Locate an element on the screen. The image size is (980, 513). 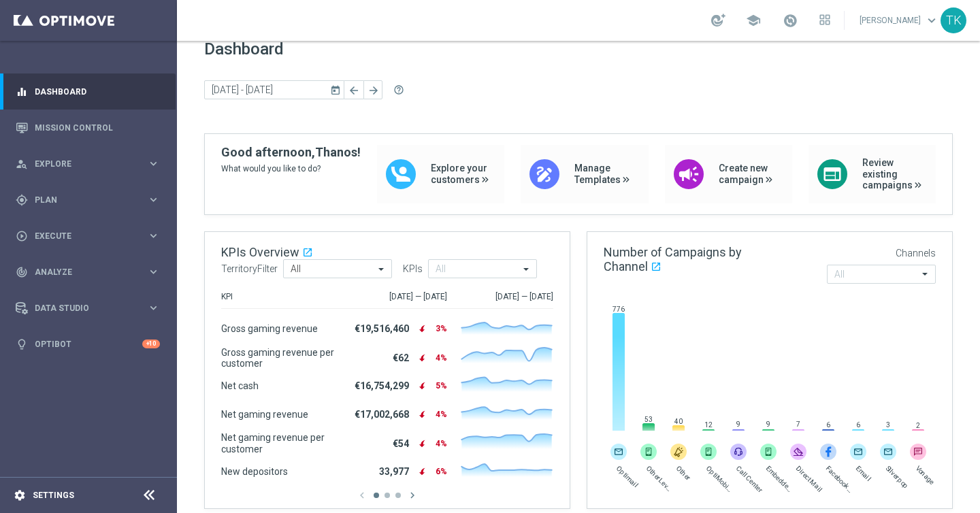
div: gps_fixed Plan keyboard_arrow_right is located at coordinates (88, 201).